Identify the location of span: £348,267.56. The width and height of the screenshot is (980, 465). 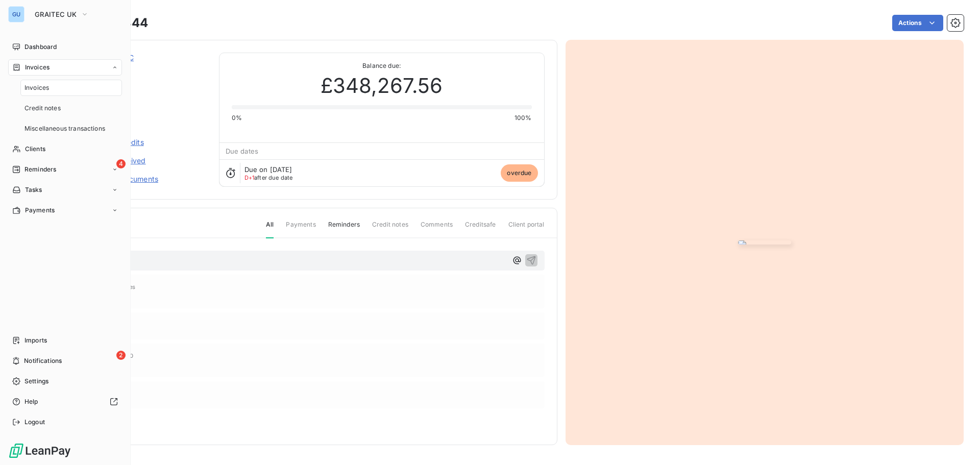
(382, 86).